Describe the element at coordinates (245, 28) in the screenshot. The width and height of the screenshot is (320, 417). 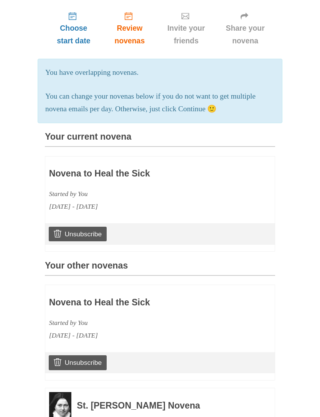
I see `a: Share your novena` at that location.